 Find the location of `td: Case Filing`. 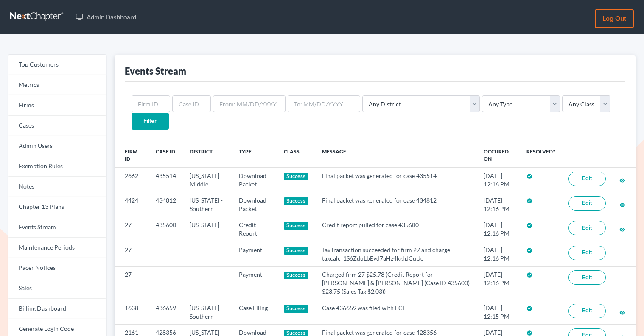

td: Case Filing is located at coordinates (255, 312).